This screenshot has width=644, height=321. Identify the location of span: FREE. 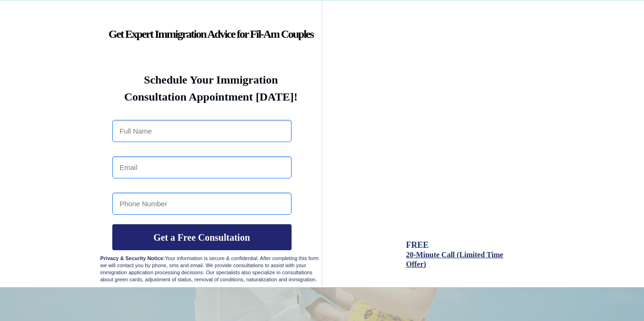
(418, 245).